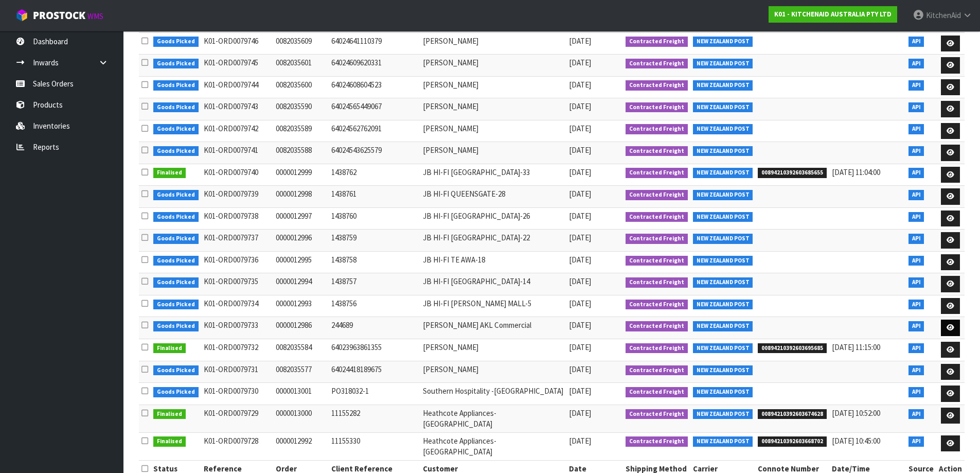  Describe the element at coordinates (22, 15) in the screenshot. I see `img: cube-alt.png` at that location.